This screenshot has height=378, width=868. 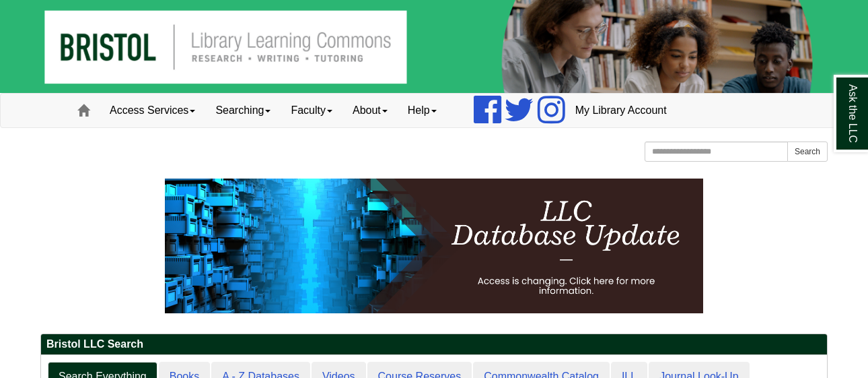 I want to click on img: HTML tutorial, so click(x=434, y=246).